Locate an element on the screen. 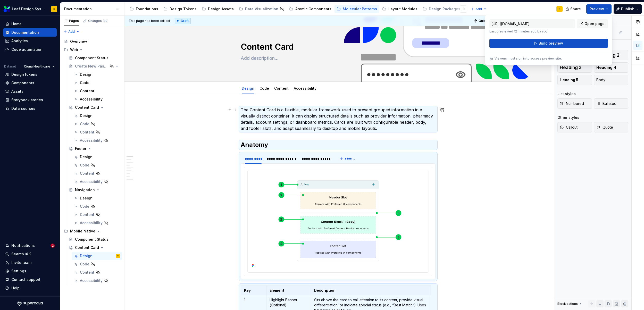 The image size is (644, 310). span: Body is located at coordinates (601, 80).